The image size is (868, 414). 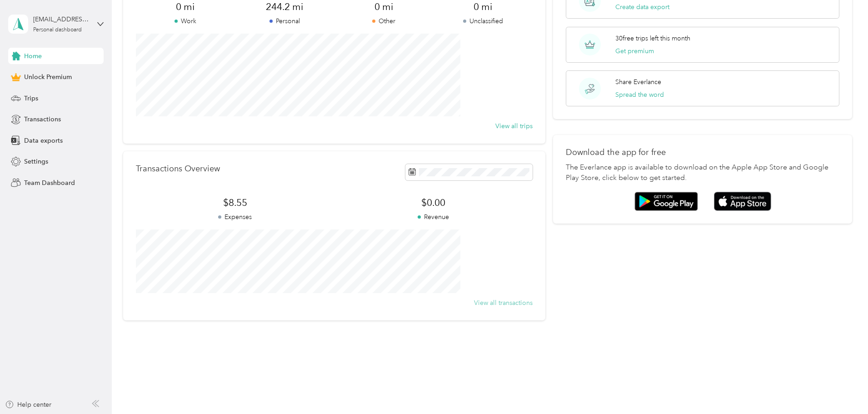 What do you see at coordinates (703, 152) in the screenshot?
I see `p: Download the app for free` at bounding box center [703, 152].